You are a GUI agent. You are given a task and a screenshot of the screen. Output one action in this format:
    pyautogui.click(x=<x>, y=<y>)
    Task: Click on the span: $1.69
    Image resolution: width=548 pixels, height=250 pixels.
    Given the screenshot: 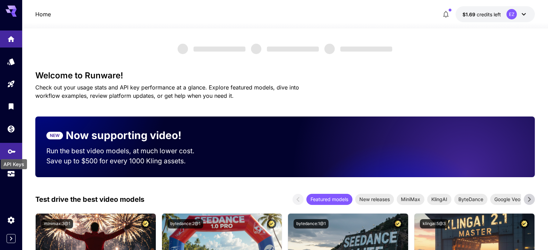 What is the action you would take?
    pyautogui.click(x=470, y=14)
    